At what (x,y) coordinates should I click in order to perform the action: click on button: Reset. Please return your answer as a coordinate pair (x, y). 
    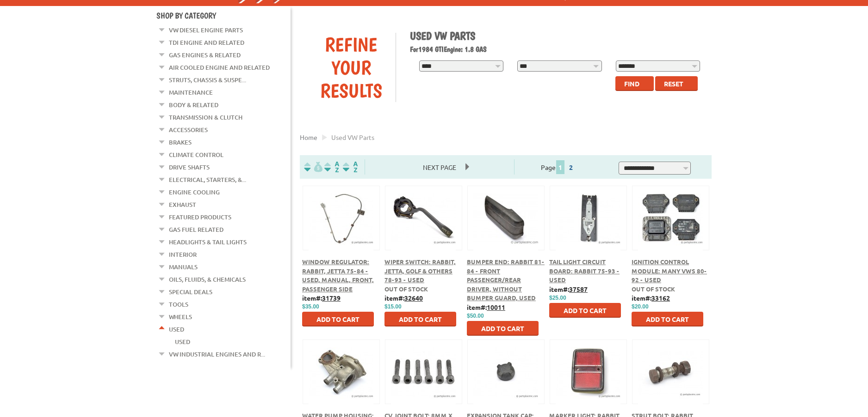
    Looking at the image, I should click on (676, 84).